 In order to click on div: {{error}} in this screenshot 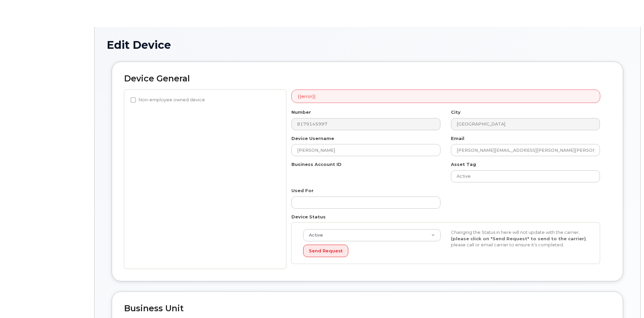, I will do `click(446, 96)`.